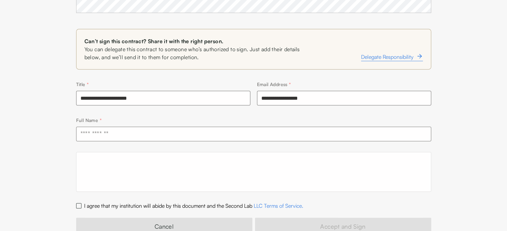  I want to click on label: Full Name, so click(89, 120).